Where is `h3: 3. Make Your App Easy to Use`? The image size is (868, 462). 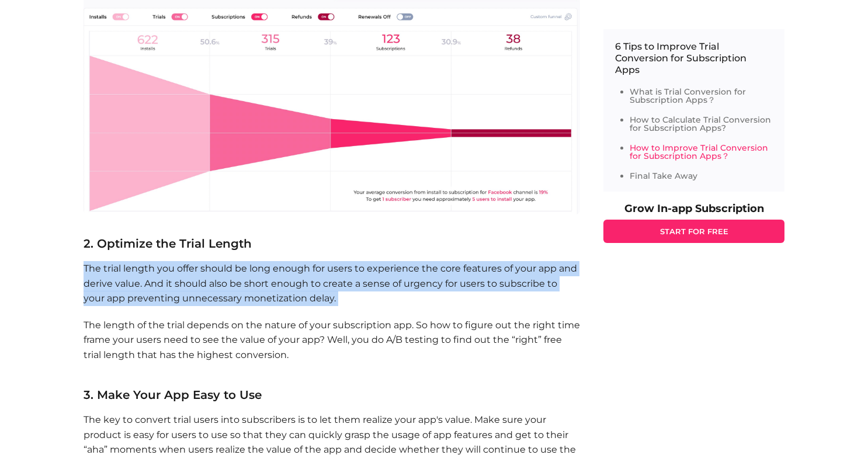 h3: 3. Make Your App Easy to Use is located at coordinates (332, 395).